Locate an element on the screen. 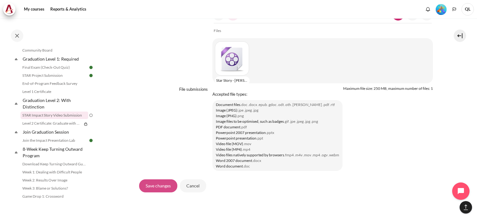 This screenshot has width=477, height=216. li: Video file (MP4) is located at coordinates (277, 149).